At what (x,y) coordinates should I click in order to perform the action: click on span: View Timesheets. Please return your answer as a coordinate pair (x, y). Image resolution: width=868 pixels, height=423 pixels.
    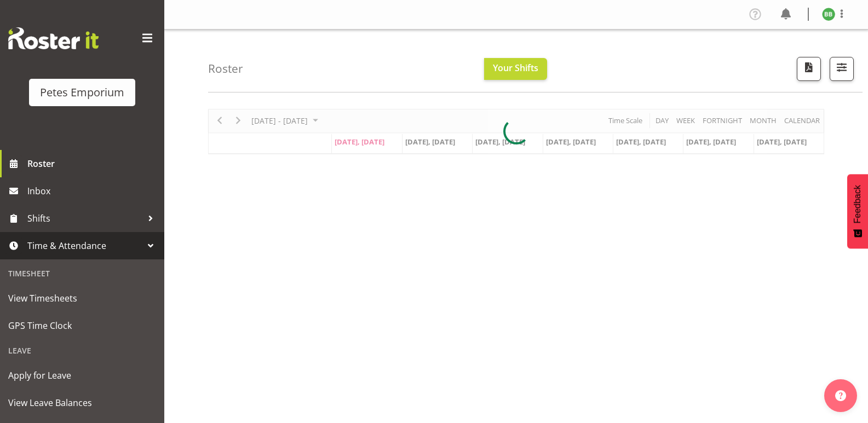
    Looking at the image, I should click on (82, 298).